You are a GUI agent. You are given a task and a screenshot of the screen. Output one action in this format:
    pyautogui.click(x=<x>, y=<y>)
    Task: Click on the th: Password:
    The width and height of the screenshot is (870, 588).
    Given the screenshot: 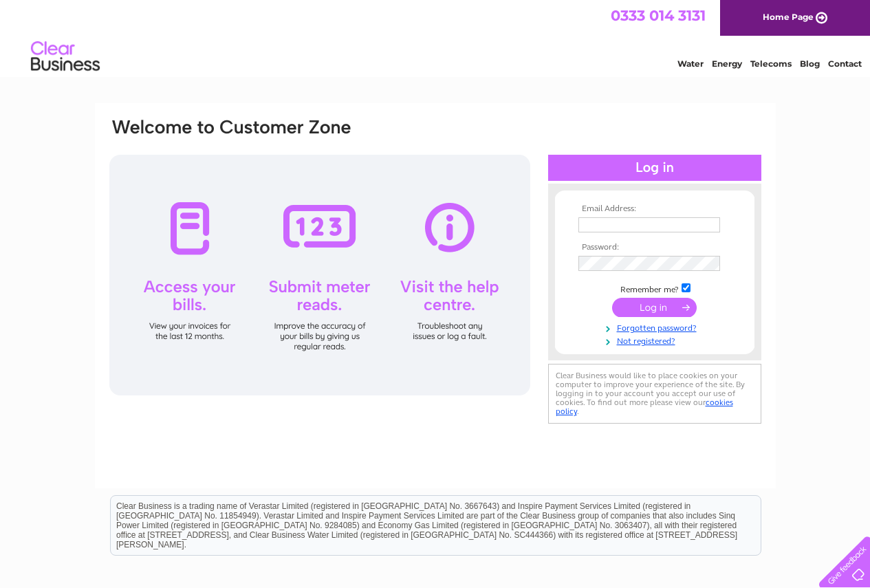 What is the action you would take?
    pyautogui.click(x=655, y=248)
    